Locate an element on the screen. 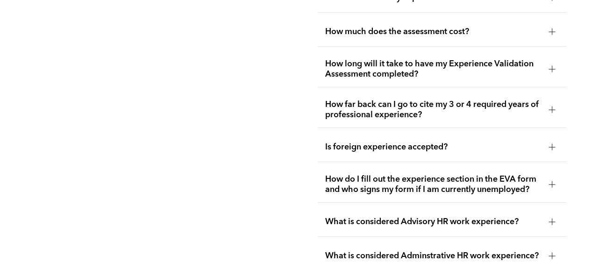 The height and width of the screenshot is (262, 598). span: How long will it take to have my Experience Validation Assessment completed? is located at coordinates (433, 69).